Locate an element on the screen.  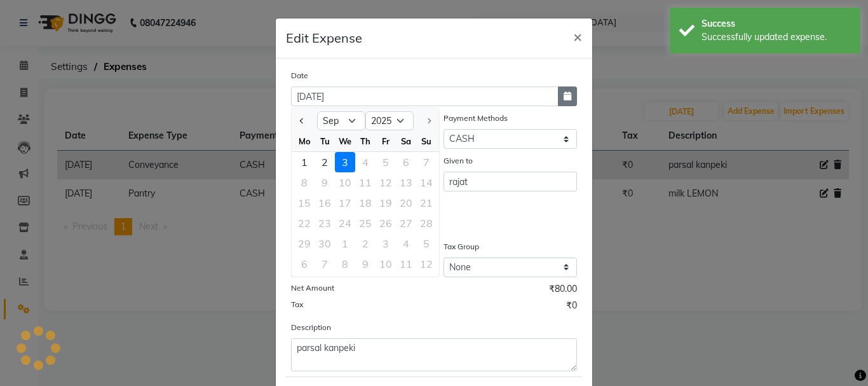
div: Monday, September 1, 2025 is located at coordinates (304, 162).